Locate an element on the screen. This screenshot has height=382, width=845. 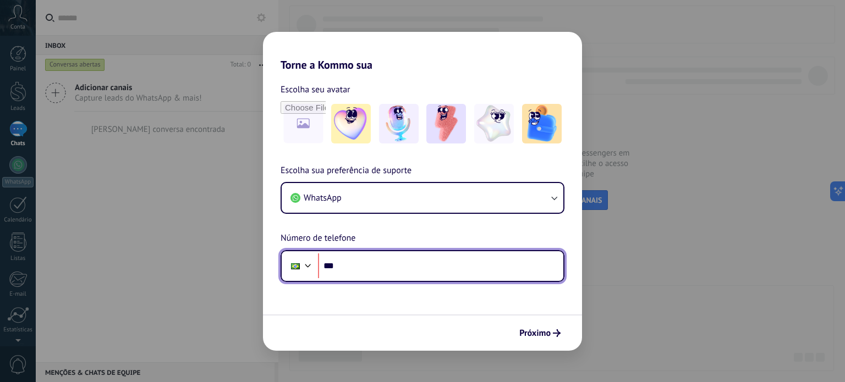
div: Brazil: + 55 is located at coordinates (295, 266).